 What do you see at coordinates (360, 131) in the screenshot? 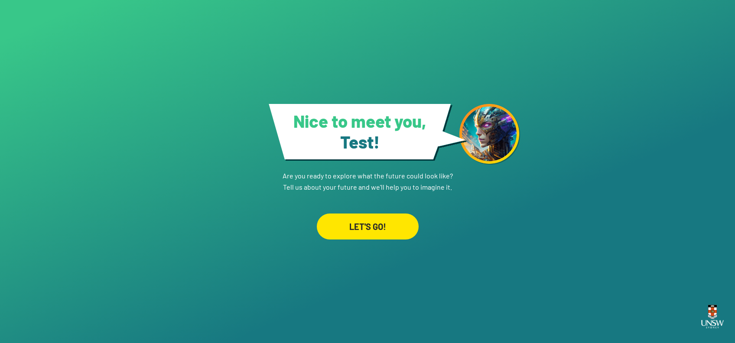
I see `h1: Nice to meet you,` at bounding box center [360, 131].